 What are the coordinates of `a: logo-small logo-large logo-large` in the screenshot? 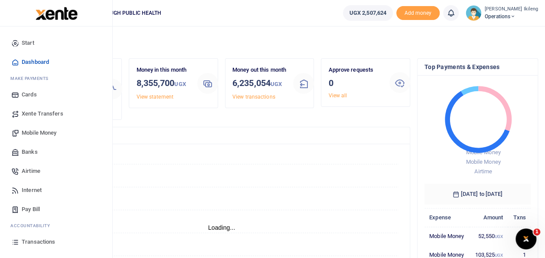 It's located at (56, 13).